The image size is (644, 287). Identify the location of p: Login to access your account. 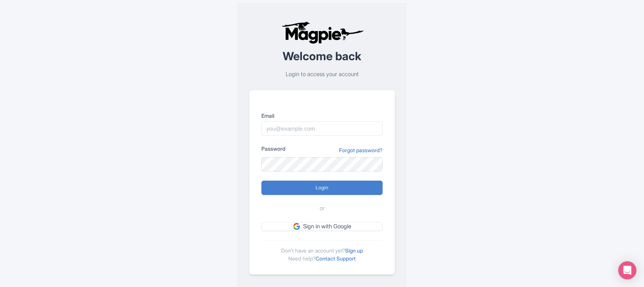
(322, 74).